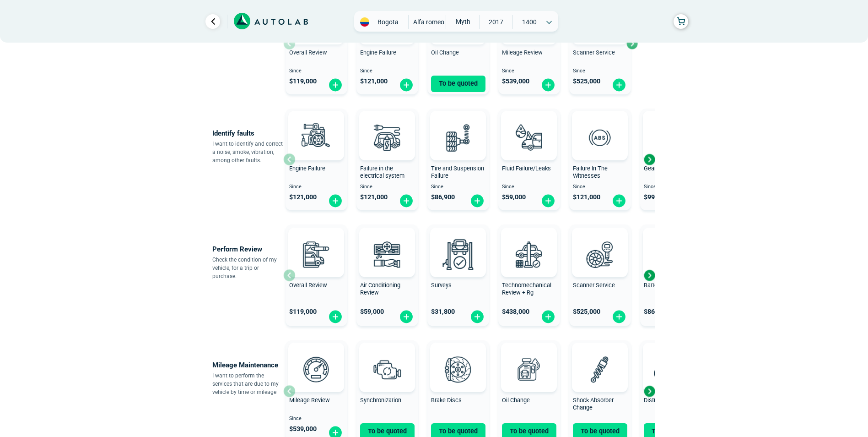  What do you see at coordinates (458, 84) in the screenshot?
I see `button: To be quoted` at bounding box center [458, 84].